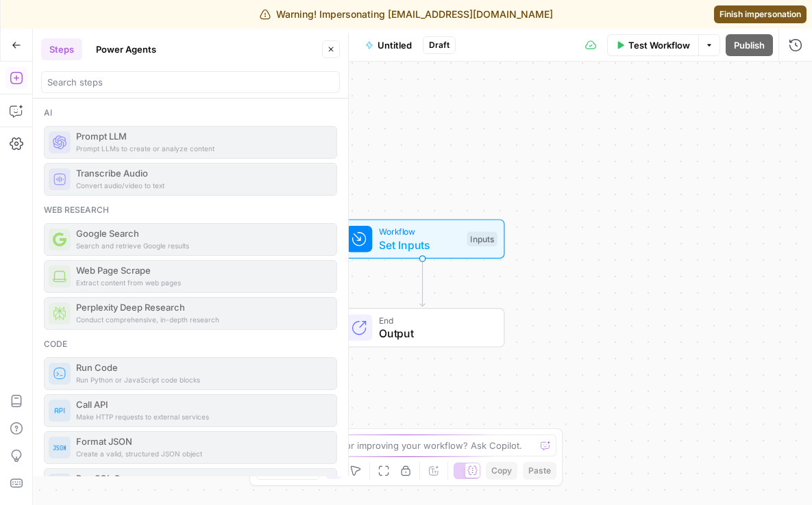 This screenshot has height=505, width=812. Describe the element at coordinates (388, 45) in the screenshot. I see `button: Untitled` at that location.